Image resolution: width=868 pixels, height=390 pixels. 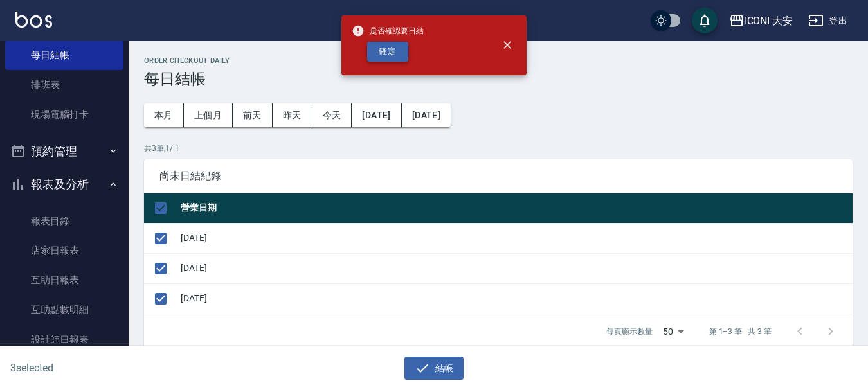 What do you see at coordinates (64, 281) in the screenshot?
I see `a: 互助日報表` at bounding box center [64, 281].